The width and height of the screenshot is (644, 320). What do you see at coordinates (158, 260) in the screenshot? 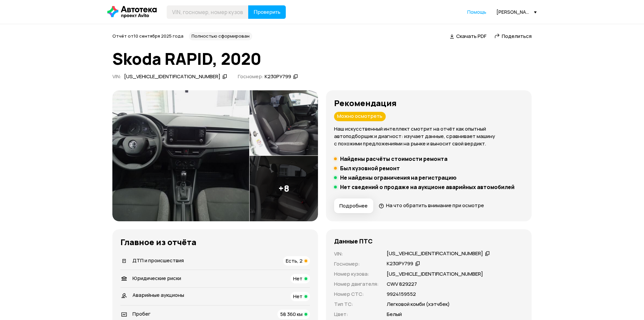
I see `span: ДТП и происшествия` at bounding box center [158, 260].